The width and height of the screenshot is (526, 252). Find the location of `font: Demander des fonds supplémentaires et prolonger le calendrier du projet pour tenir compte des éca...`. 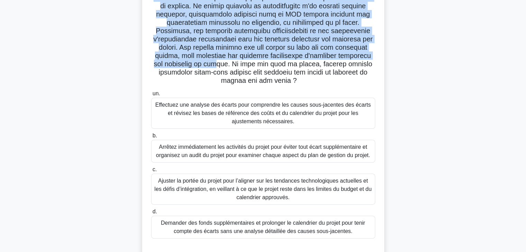

font: Demander des fonds supplémentaires et prolonger le calendrier du projet pour tenir compte des éca... is located at coordinates (263, 227).